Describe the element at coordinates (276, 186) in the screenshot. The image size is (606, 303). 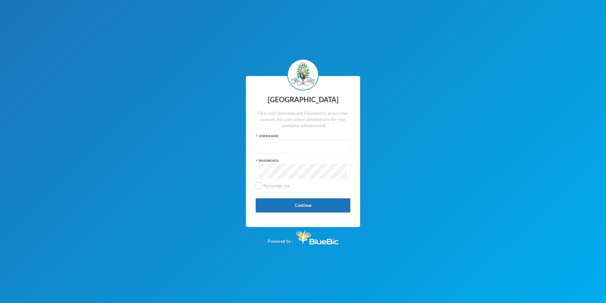
I see `span: Remember me` at that location.